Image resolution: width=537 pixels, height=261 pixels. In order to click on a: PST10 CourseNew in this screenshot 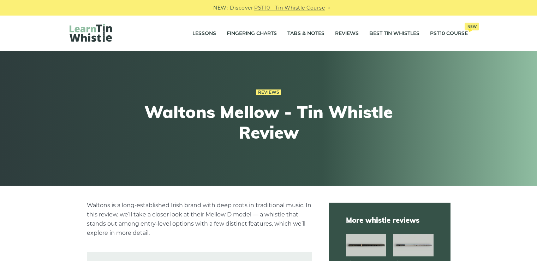, I will do `click(449, 34)`.